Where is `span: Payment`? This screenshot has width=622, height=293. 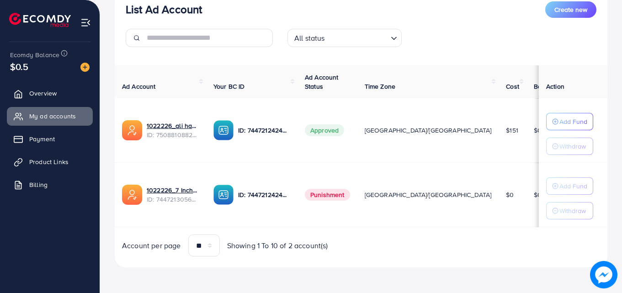
span: Payment is located at coordinates (42, 139).